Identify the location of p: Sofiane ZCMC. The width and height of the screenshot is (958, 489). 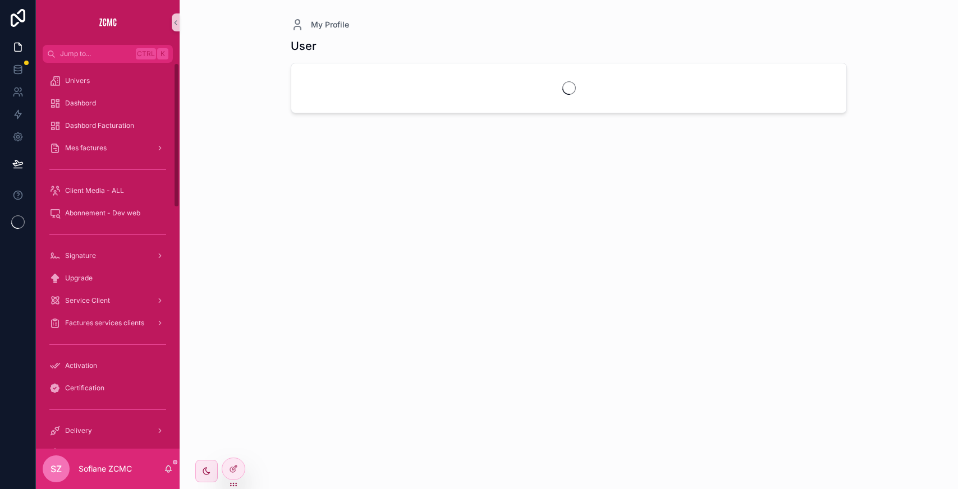
(105, 469).